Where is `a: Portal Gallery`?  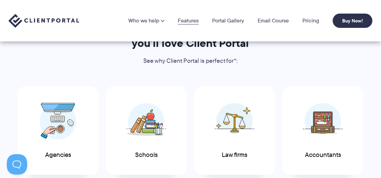
a: Portal Gallery is located at coordinates (228, 21).